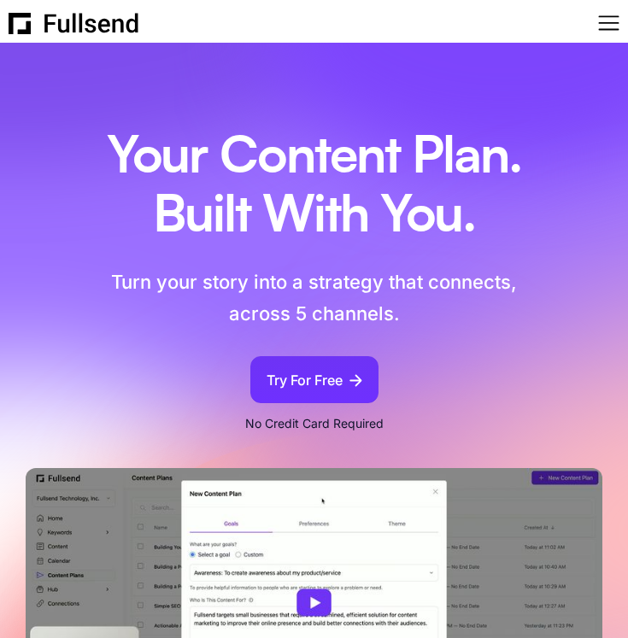  Describe the element at coordinates (608, 21) in the screenshot. I see `div: menu` at that location.